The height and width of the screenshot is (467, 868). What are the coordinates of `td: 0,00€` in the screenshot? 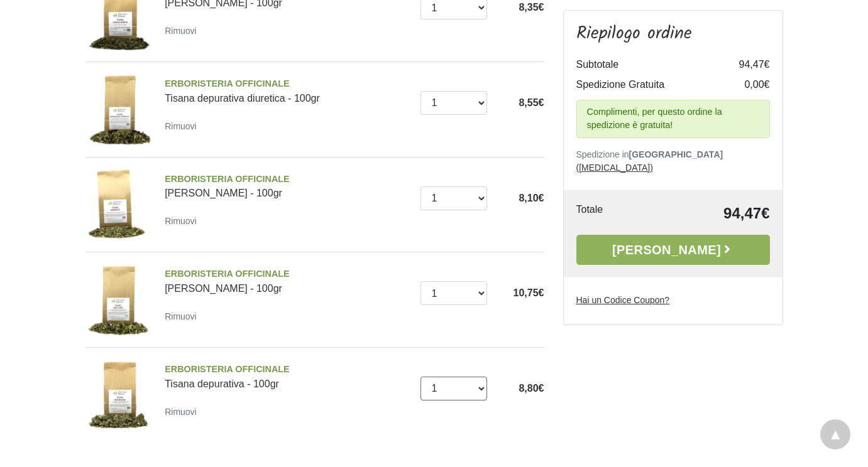 It's located at (745, 85).